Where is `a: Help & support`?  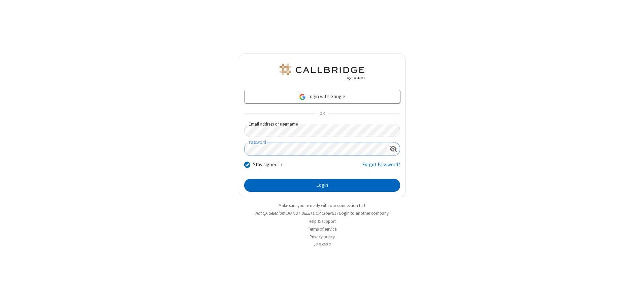 a: Help & support is located at coordinates (322, 221).